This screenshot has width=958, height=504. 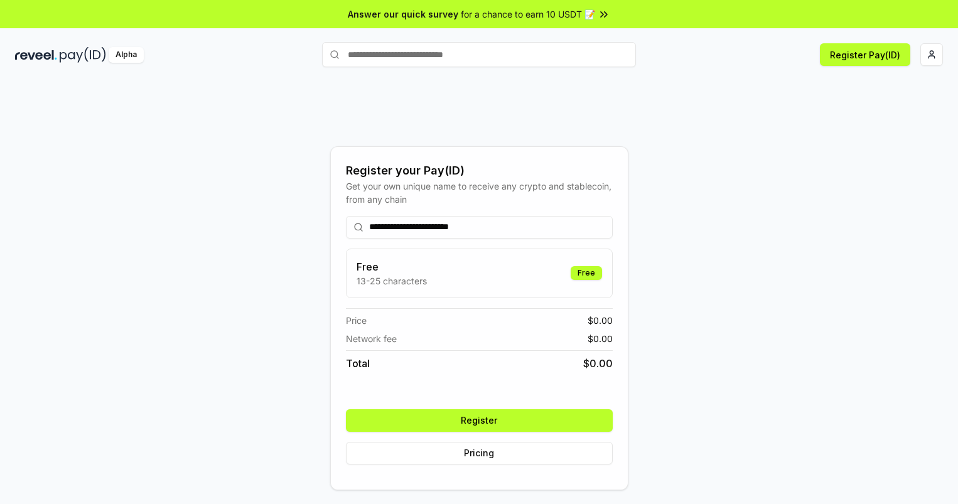 What do you see at coordinates (356, 320) in the screenshot?
I see `span: Price` at bounding box center [356, 320].